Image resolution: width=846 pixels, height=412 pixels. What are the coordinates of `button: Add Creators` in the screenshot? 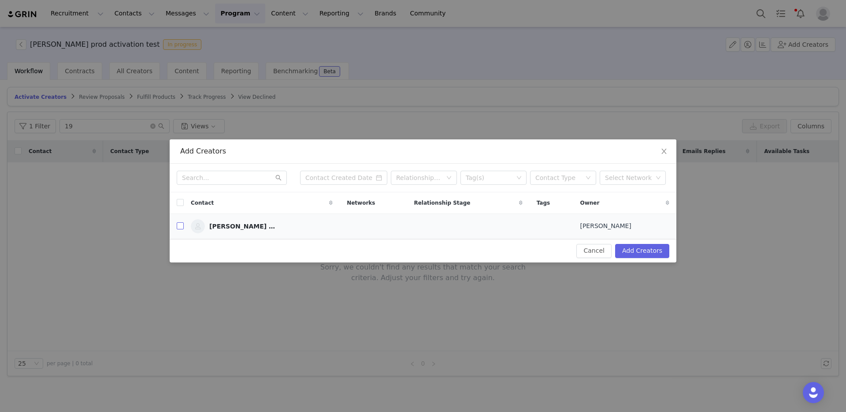 It's located at (642, 251).